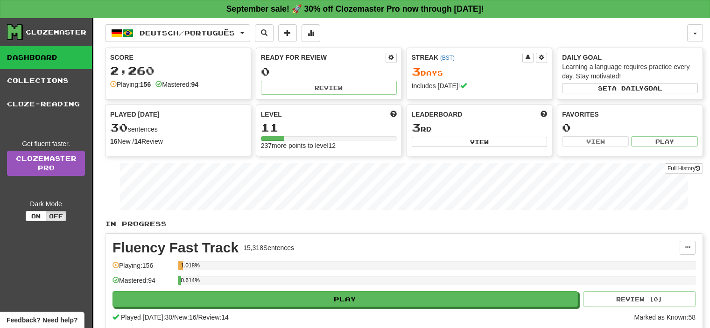 The height and width of the screenshot is (328, 710). I want to click on div: 1.018%, so click(182, 266).